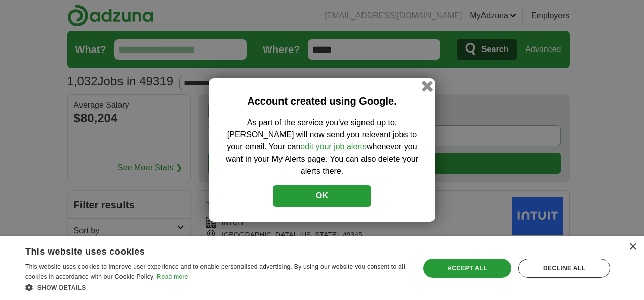 The width and height of the screenshot is (644, 300). Describe the element at coordinates (216, 288) in the screenshot. I see `div: Show details` at that location.